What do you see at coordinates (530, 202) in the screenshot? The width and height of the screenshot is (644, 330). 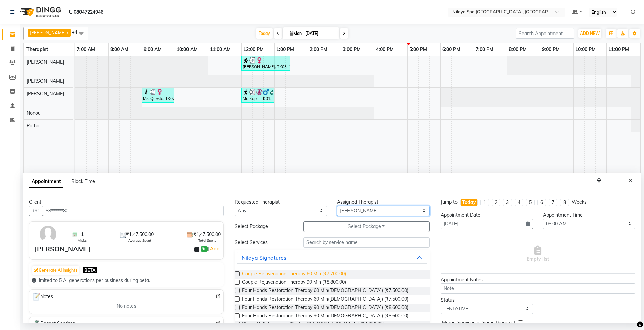 I see `li: 5` at bounding box center [530, 202].